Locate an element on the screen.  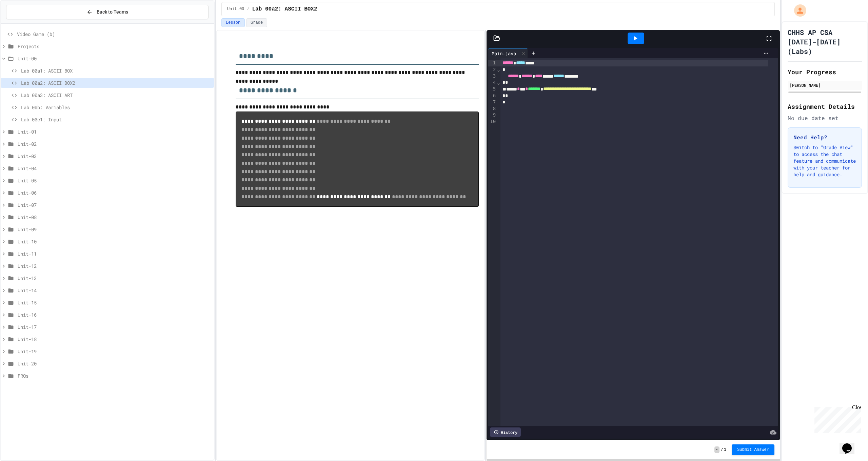
button: Lesson is located at coordinates (233, 22).